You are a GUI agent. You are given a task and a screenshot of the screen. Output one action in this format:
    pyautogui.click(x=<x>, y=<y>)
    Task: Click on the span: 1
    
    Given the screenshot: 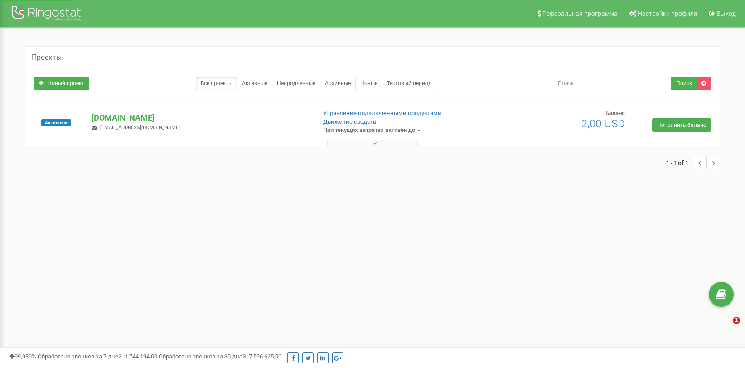 What is the action you would take?
    pyautogui.click(x=736, y=320)
    